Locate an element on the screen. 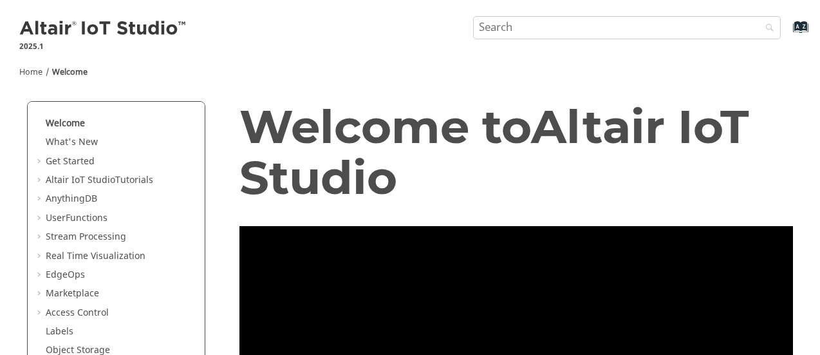  span: Expand Stream Processing is located at coordinates (41, 237).